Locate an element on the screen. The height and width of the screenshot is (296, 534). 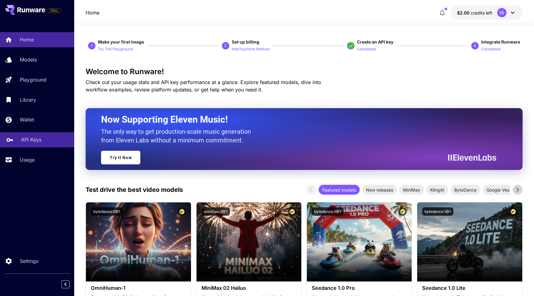
div: Featured models is located at coordinates (339, 190).